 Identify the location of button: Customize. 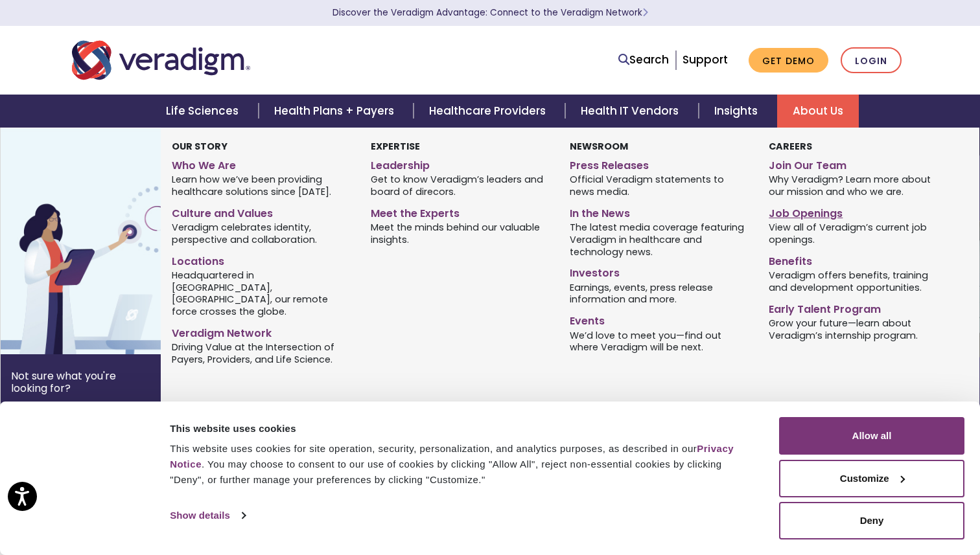
(872, 479).